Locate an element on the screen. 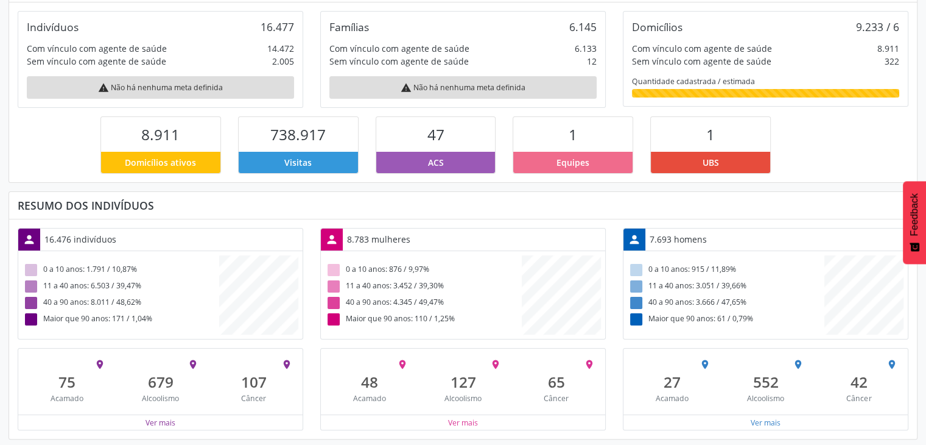 This screenshot has height=445, width=926. div: 0 a 10 anos: 876 / 9,97% is located at coordinates (423, 270).